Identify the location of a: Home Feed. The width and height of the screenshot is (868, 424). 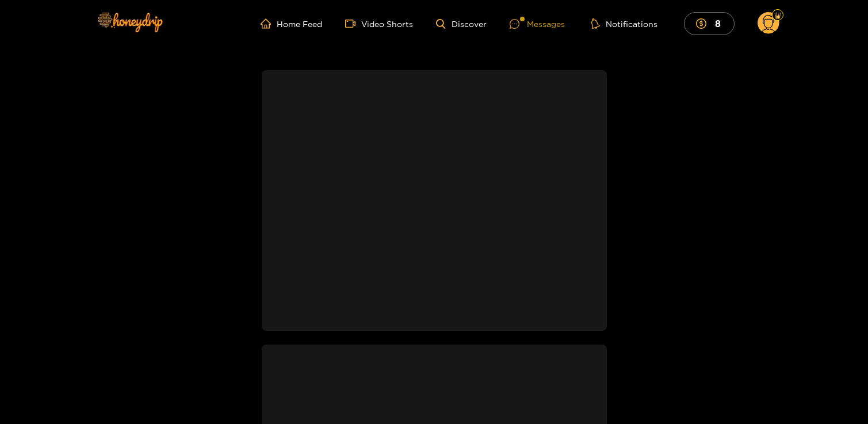
(291, 24).